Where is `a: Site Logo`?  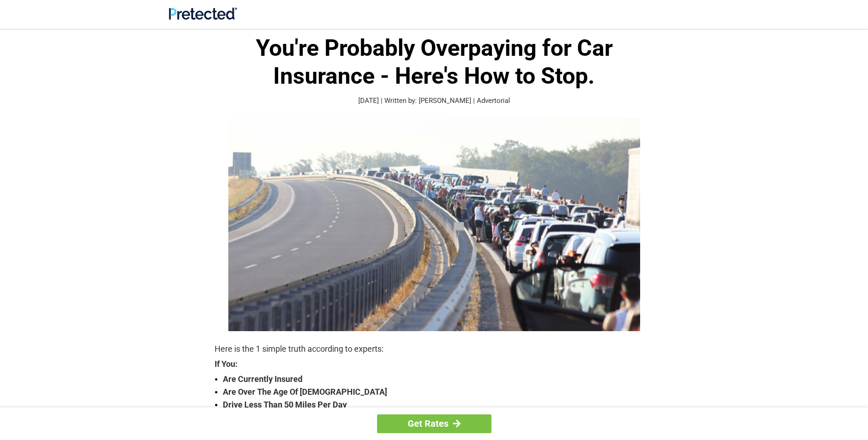 a: Site Logo is located at coordinates (203, 17).